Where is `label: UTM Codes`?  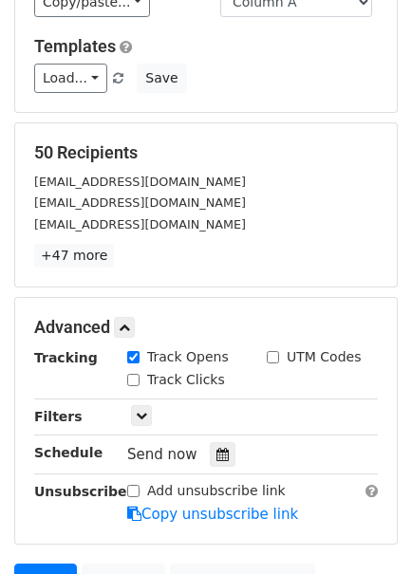 label: UTM Codes is located at coordinates (324, 357).